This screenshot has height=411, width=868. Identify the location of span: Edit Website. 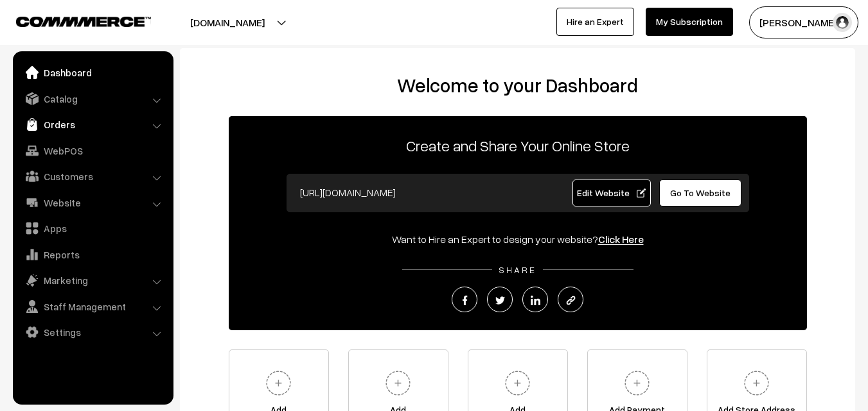
(611, 193).